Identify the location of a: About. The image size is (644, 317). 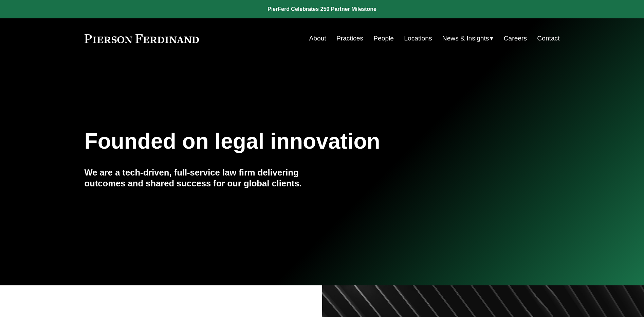
(317, 39).